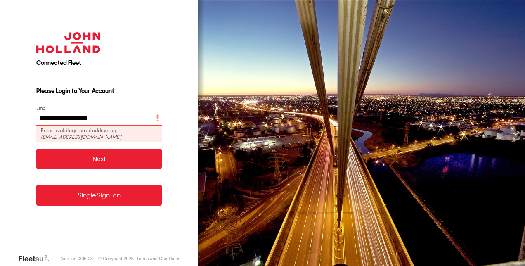 The image size is (525, 266). Describe the element at coordinates (159, 258) in the screenshot. I see `a: Terms and Conditions` at that location.